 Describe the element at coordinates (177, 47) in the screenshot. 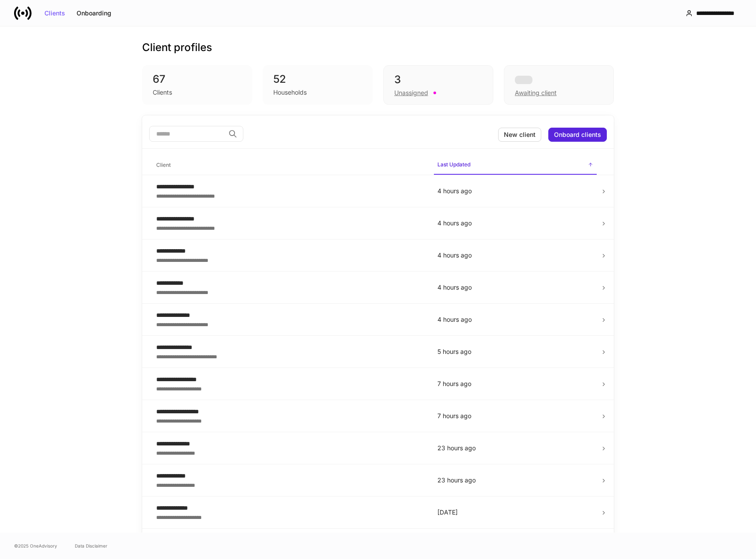

I see `h3: Client profiles` at that location.